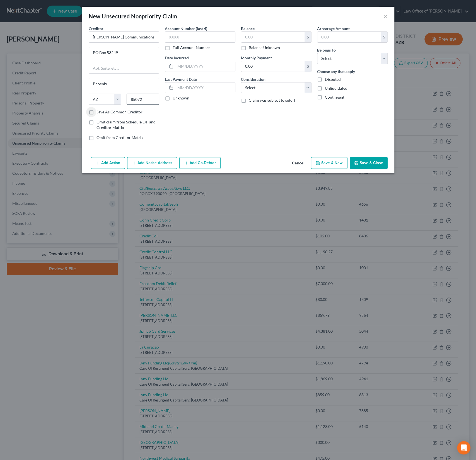 Image resolution: width=476 pixels, height=460 pixels. I want to click on input: Enter zip..., so click(143, 99).